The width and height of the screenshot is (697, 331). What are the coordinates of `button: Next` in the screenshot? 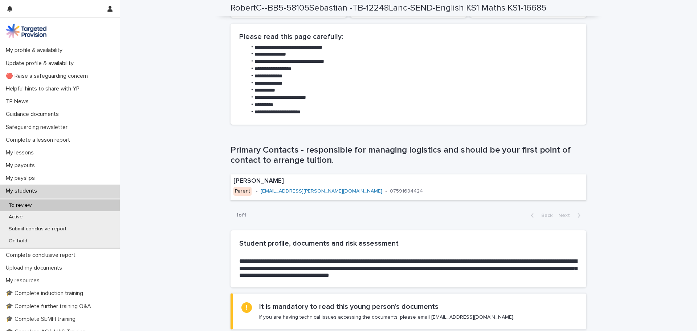 It's located at (570, 215).